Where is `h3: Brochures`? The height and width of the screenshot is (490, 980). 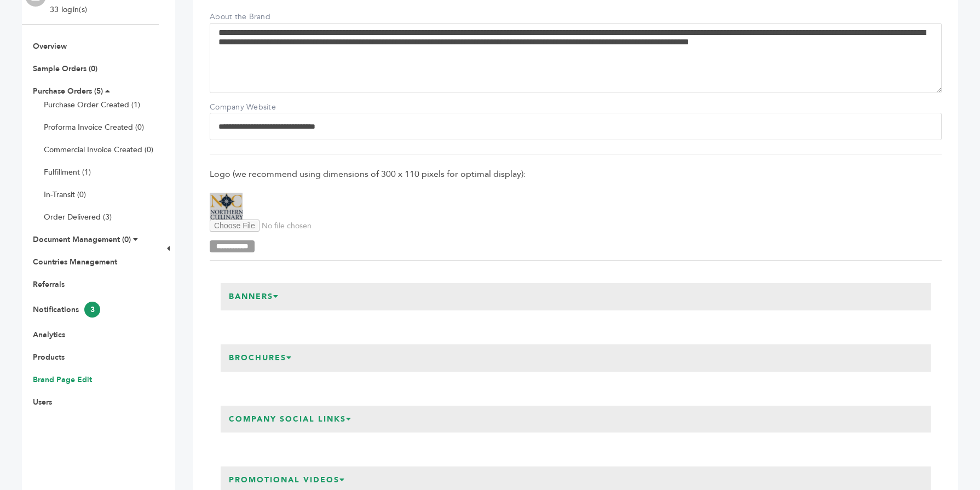
h3: Brochures is located at coordinates (260, 358).